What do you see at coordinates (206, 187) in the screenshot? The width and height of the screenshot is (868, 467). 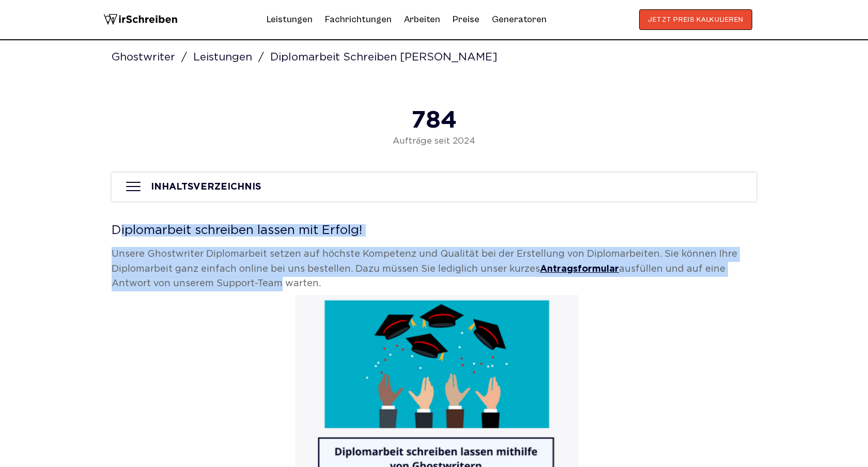 I see `div: INHALTSVERZEICHNIS` at bounding box center [206, 187].